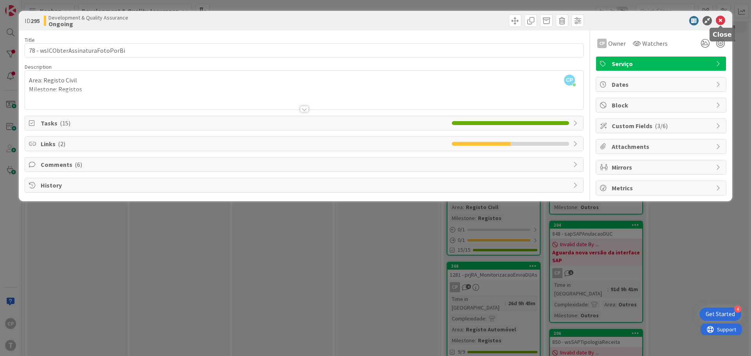 The image size is (751, 356). Describe the element at coordinates (737, 309) in the screenshot. I see `div: 4` at that location.